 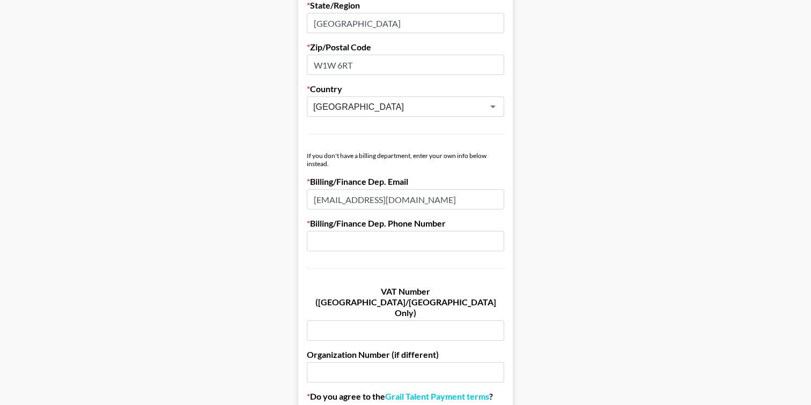 What do you see at coordinates (437, 397) in the screenshot?
I see `a: Grail Talent Payment terms` at bounding box center [437, 397].